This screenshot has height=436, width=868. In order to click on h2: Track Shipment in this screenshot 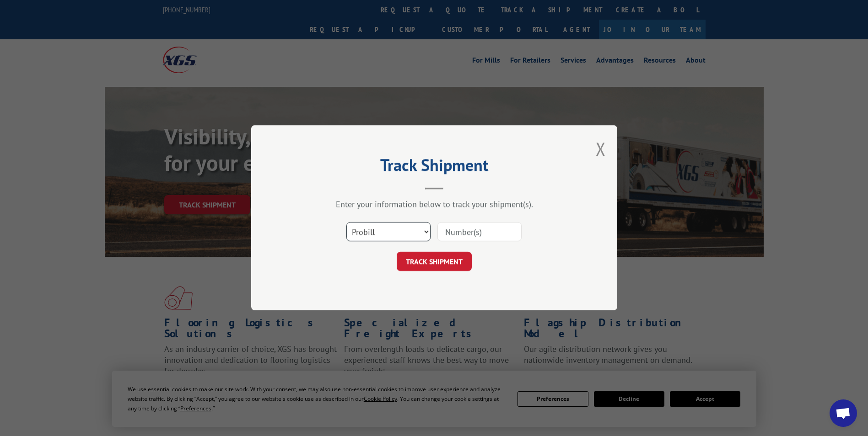, I will do `click(434, 167)`.